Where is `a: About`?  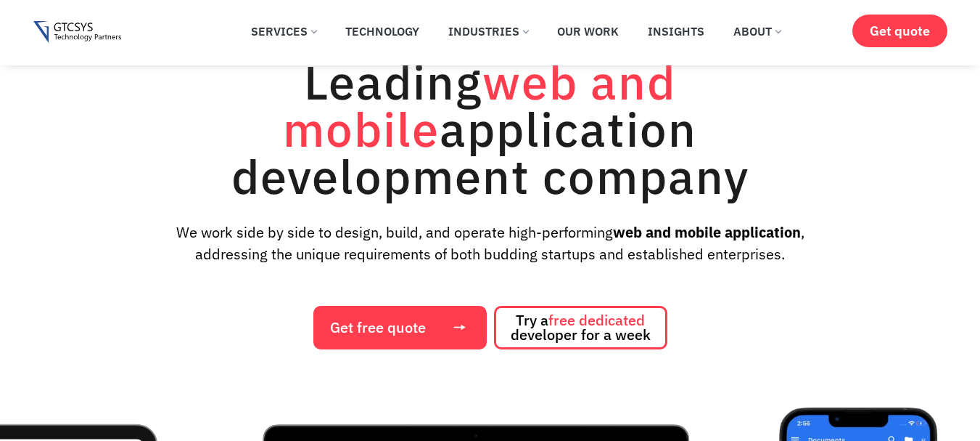
a: About is located at coordinates (757, 31).